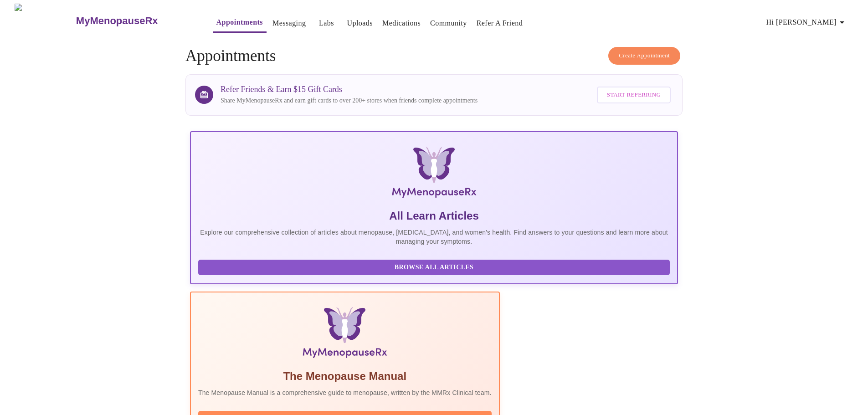 Image resolution: width=868 pixels, height=415 pixels. What do you see at coordinates (500, 23) in the screenshot?
I see `a: Refer a Friend` at bounding box center [500, 23].